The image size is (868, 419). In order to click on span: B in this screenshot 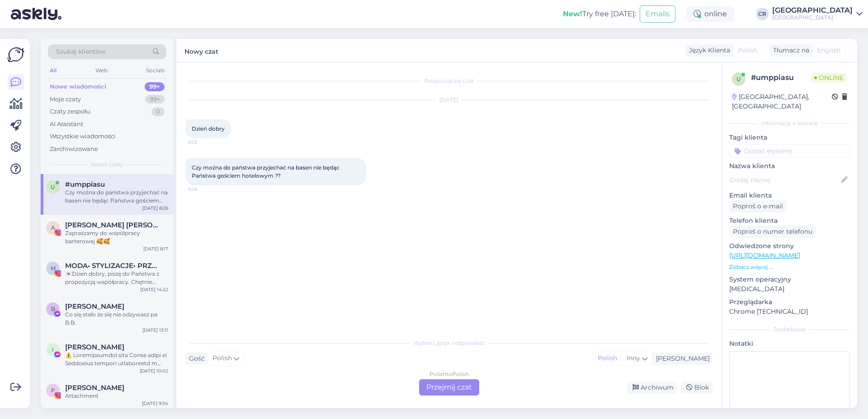, I will do `click(53, 309)`.